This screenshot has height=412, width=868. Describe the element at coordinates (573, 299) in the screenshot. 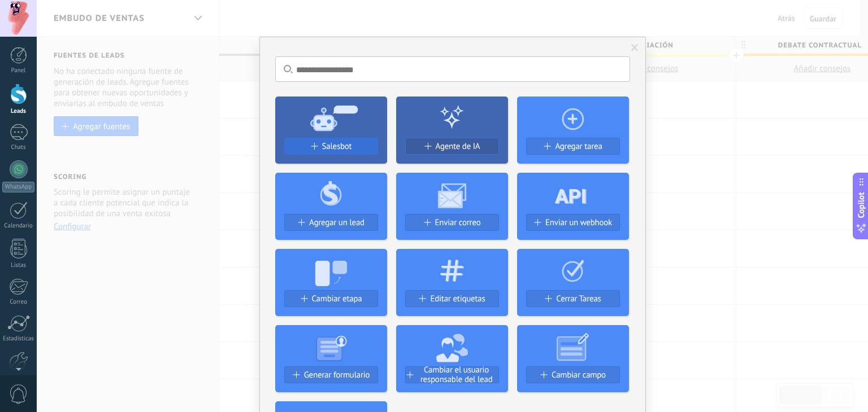

I see `button: Cerrar Tareas` at that location.